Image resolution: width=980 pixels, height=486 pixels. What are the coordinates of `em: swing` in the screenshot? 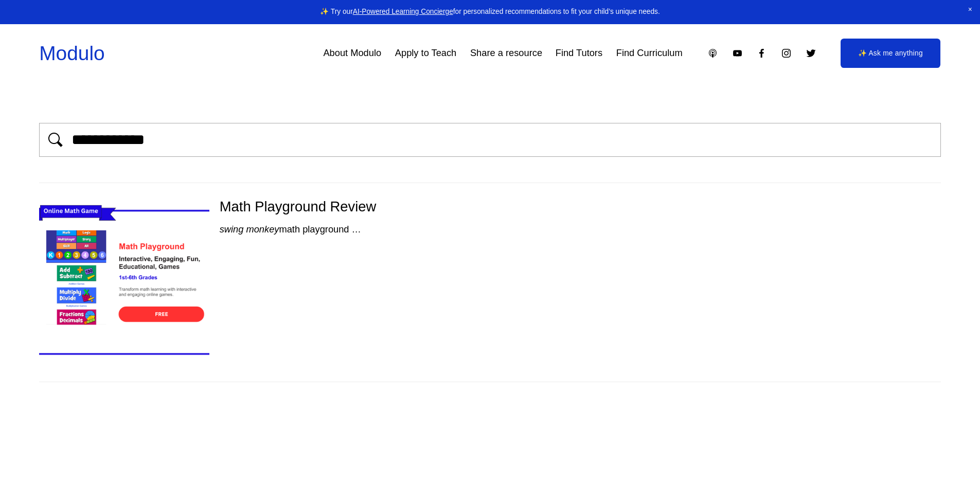 It's located at (231, 229).